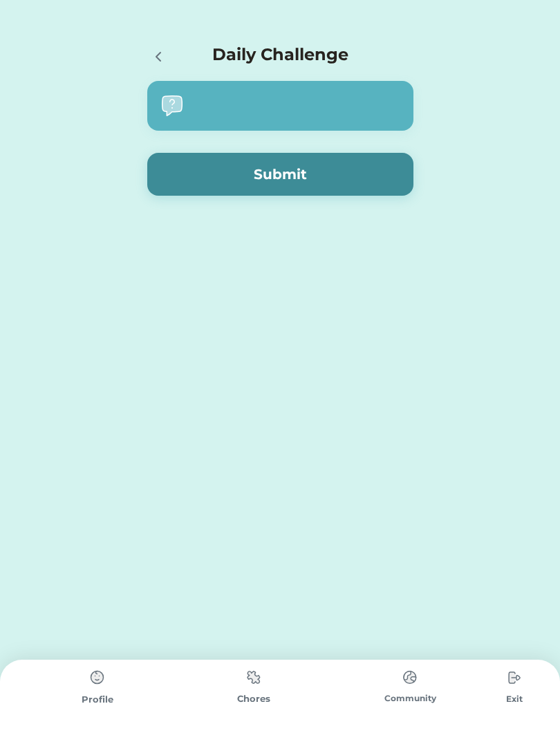  What do you see at coordinates (97, 699) in the screenshot?
I see `div: Profile` at bounding box center [97, 699].